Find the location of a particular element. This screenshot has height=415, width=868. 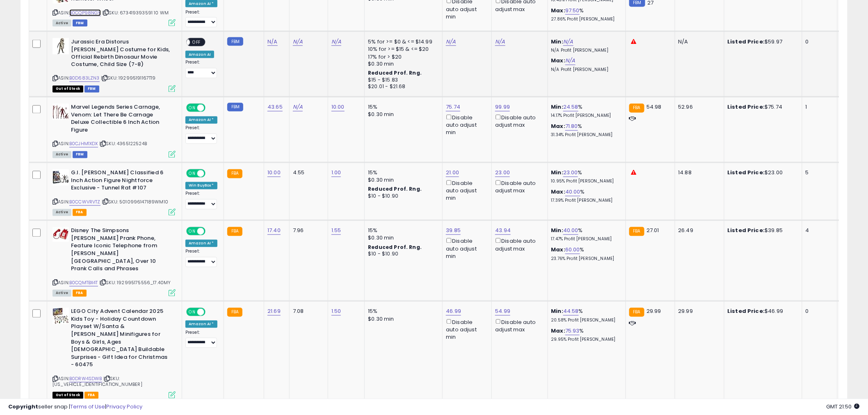

img: 411hkHxUuHL._SL40_.jpg is located at coordinates (61, 235).